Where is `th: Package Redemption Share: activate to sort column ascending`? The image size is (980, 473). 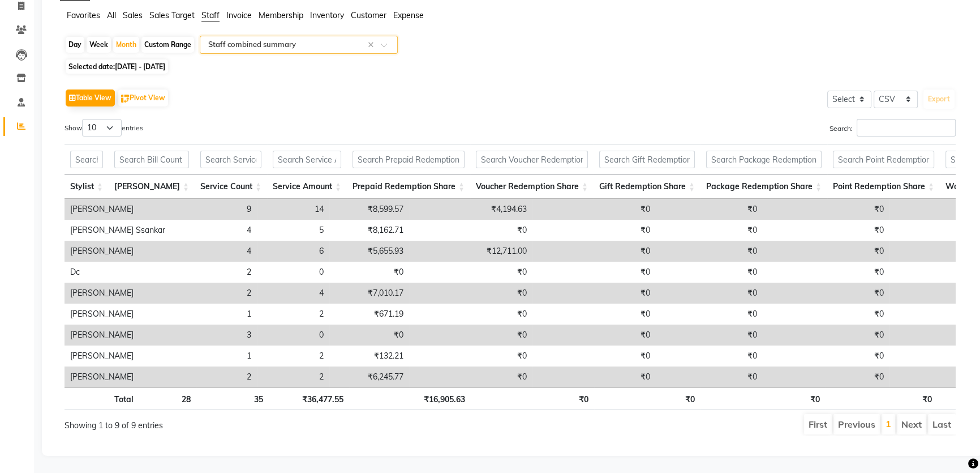
th: Package Redemption Share: activate to sort column ascending is located at coordinates (765, 187).